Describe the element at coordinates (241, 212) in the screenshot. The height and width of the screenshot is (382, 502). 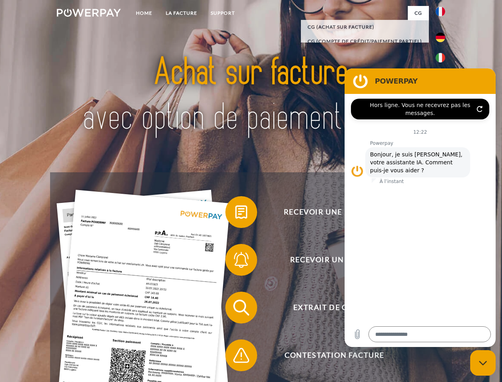
I see `img: qb_bill.svg` at that location.